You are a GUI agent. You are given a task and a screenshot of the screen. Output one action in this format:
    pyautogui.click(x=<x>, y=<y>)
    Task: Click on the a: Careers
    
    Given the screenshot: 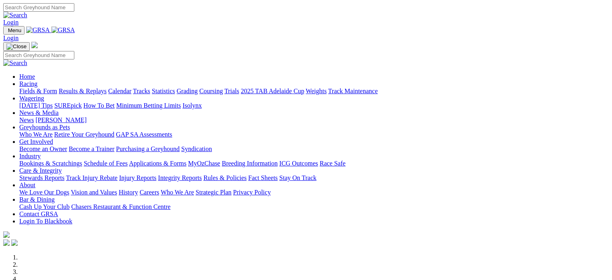 What is the action you would take?
    pyautogui.click(x=149, y=192)
    